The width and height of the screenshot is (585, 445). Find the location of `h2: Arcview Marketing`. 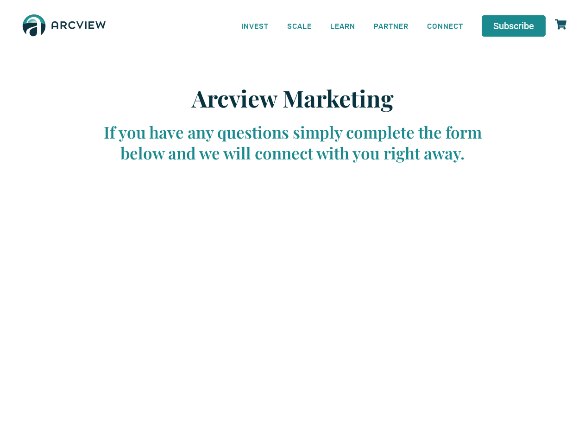

h2: Arcview Marketing is located at coordinates (293, 98).